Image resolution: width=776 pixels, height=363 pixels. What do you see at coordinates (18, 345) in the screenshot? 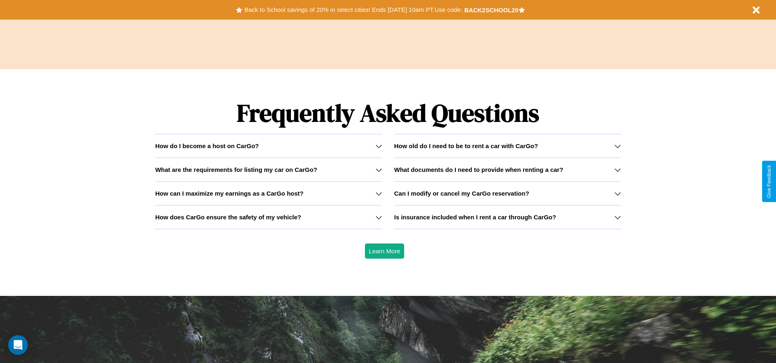
I see `div: Open Intercom Messenger` at bounding box center [18, 345].